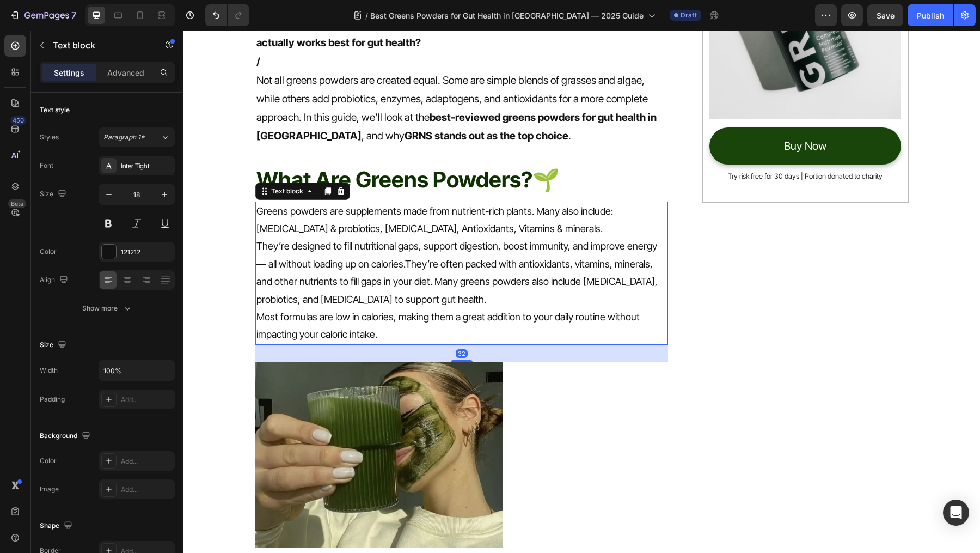 The height and width of the screenshot is (553, 980). Describe the element at coordinates (278, 181) in the screenshot. I see `p: Greens powders are supplements made from nutrient-rich plants. Many also include:` at that location.